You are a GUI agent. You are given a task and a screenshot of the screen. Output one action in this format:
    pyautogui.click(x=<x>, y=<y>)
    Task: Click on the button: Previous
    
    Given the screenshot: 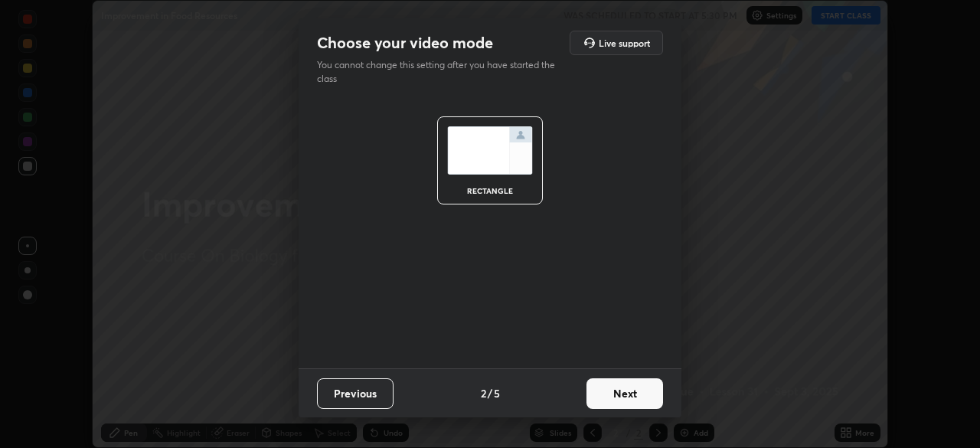 What is the action you would take?
    pyautogui.click(x=355, y=394)
    